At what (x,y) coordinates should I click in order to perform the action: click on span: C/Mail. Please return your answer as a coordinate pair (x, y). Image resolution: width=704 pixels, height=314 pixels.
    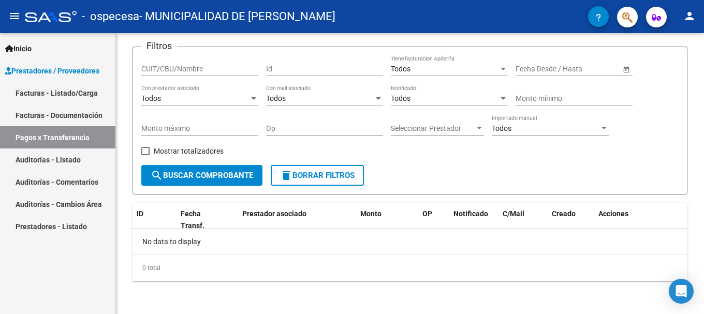
    Looking at the image, I should click on (513, 214).